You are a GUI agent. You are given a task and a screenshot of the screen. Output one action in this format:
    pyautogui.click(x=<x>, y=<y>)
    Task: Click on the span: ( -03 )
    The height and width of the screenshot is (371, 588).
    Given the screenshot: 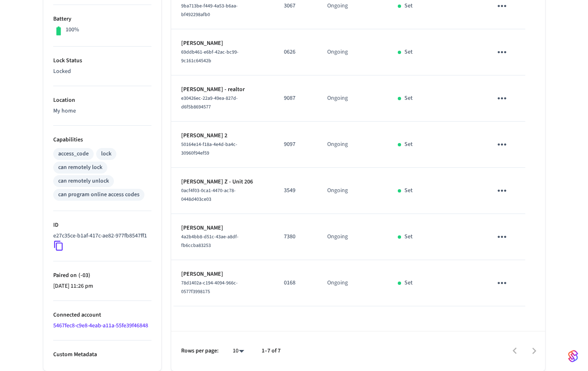 What is the action you would take?
    pyautogui.click(x=83, y=276)
    